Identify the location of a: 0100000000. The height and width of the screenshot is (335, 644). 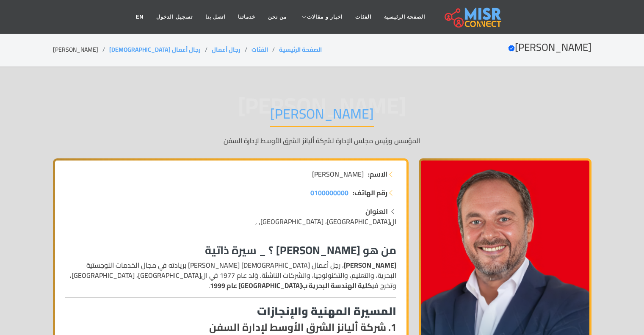
(330, 193).